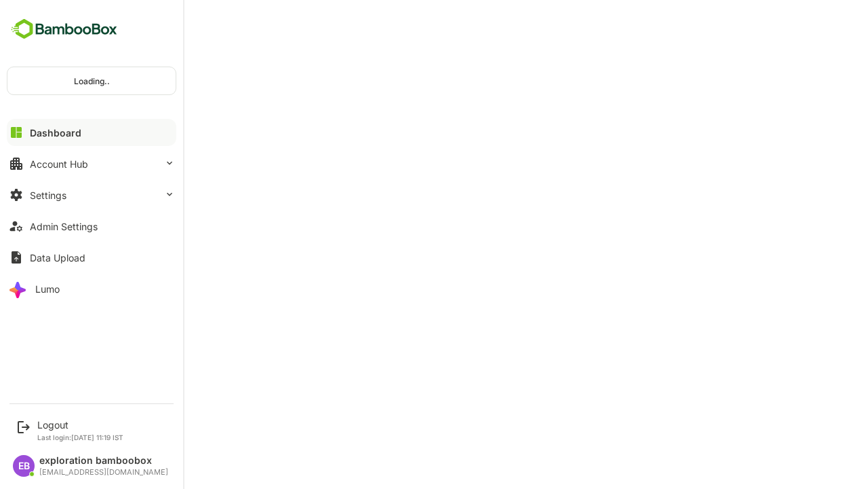 The width and height of the screenshot is (868, 489). I want to click on div: Logout, so click(80, 424).